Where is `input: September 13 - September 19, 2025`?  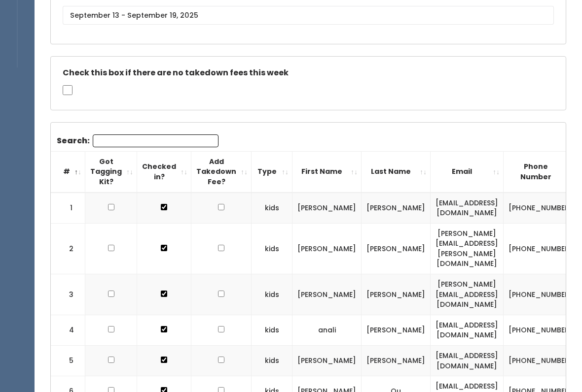 input: September 13 - September 19, 2025 is located at coordinates (308, 15).